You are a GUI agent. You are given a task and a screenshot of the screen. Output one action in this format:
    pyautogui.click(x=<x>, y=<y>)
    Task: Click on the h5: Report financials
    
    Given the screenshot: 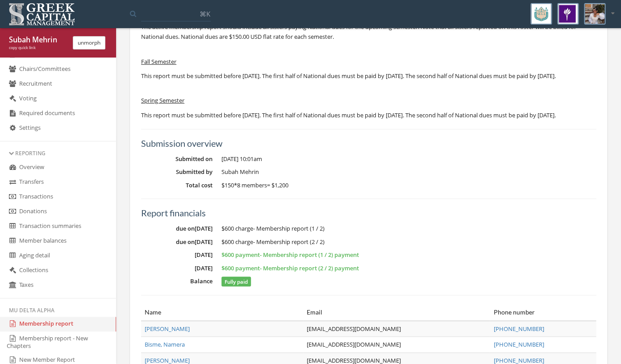 What is the action you would take?
    pyautogui.click(x=368, y=213)
    